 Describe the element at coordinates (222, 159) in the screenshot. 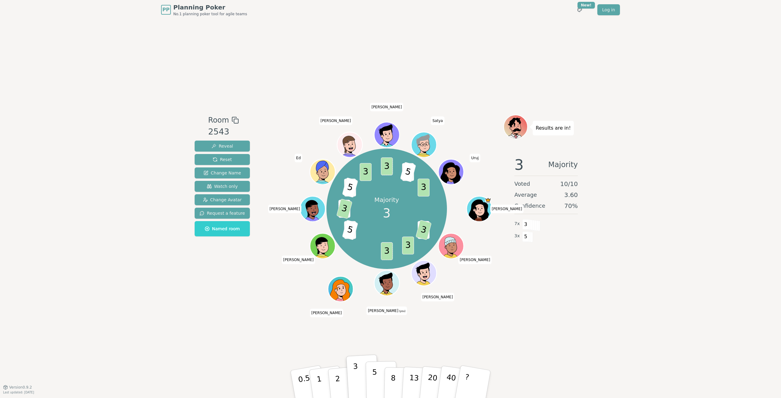

I see `button: Reset` at that location.